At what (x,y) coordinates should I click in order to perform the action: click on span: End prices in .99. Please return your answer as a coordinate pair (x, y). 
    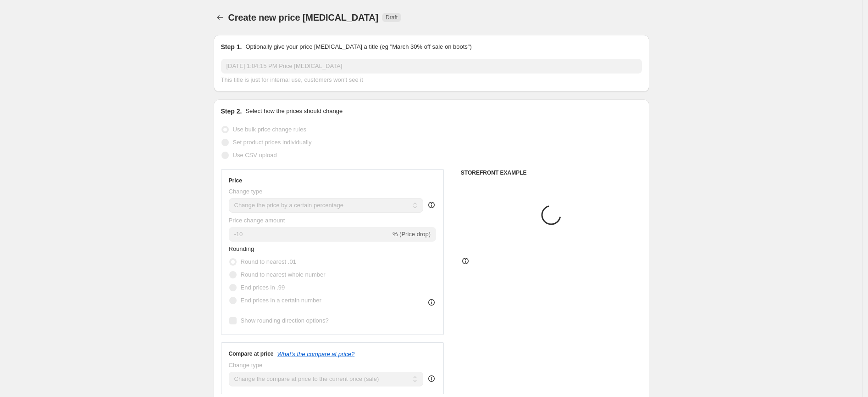
    Looking at the image, I should click on (263, 287).